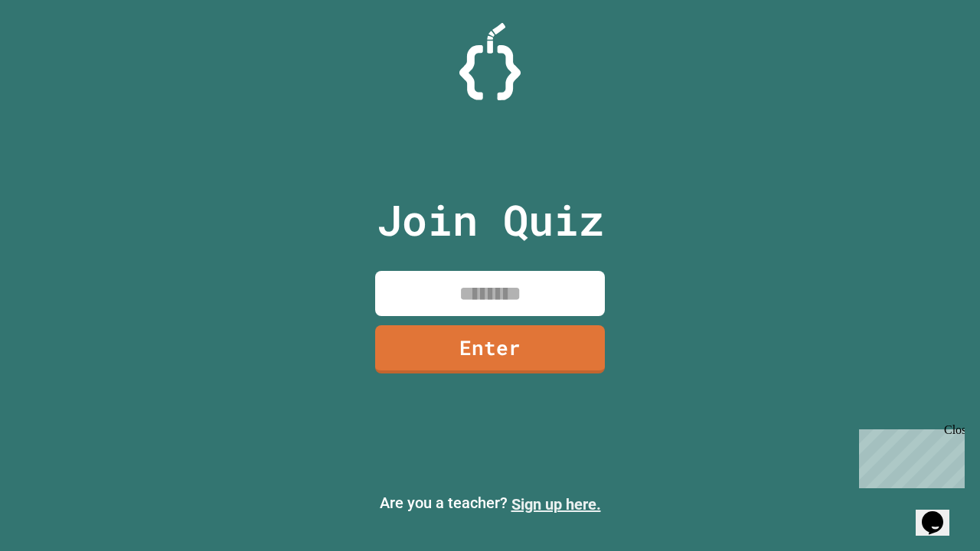 The width and height of the screenshot is (980, 551). Describe the element at coordinates (490, 349) in the screenshot. I see `a: Enter` at that location.